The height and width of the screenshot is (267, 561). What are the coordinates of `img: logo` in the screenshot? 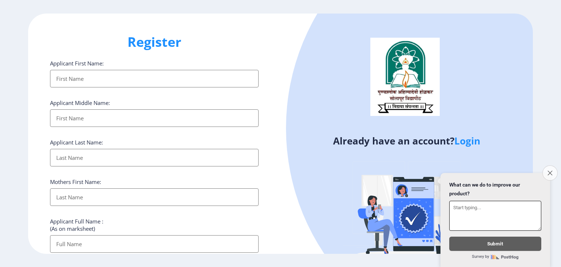 It's located at (405, 77).